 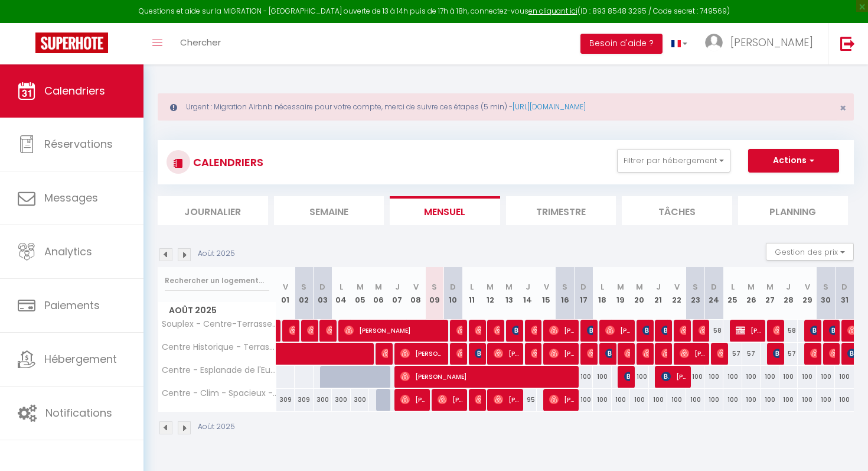 What do you see at coordinates (622, 44) in the screenshot?
I see `button: Besoin d'aide ?` at bounding box center [622, 44].